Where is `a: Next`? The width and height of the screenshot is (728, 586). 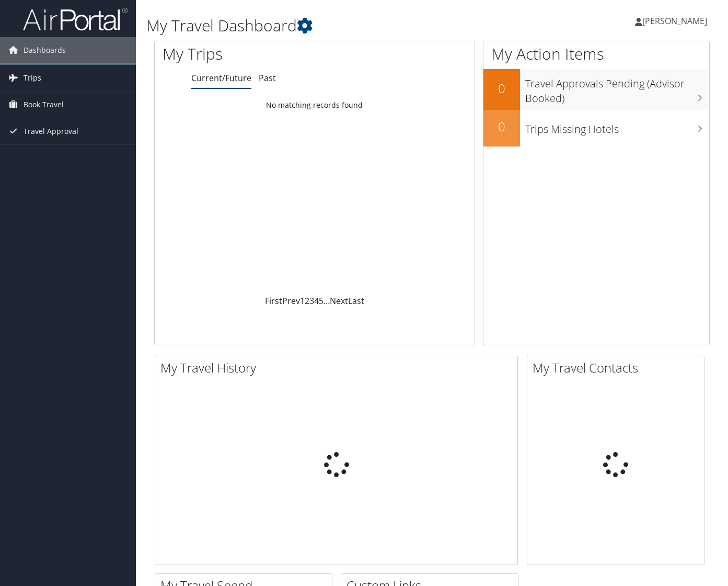 a: Next is located at coordinates (339, 301).